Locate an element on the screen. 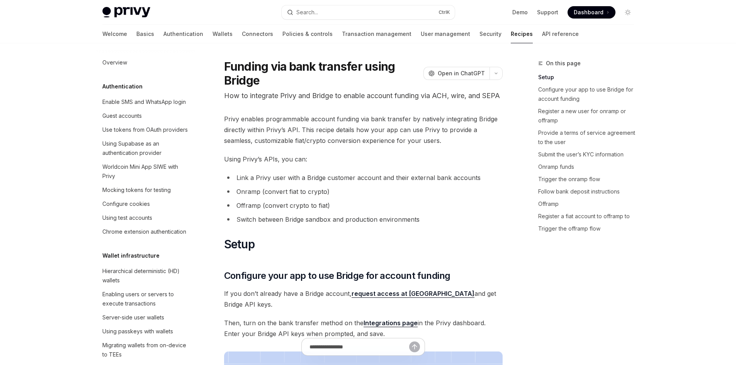 Image resolution: width=736 pixels, height=365 pixels. a: Follow bank deposit instructions is located at coordinates (589, 192).